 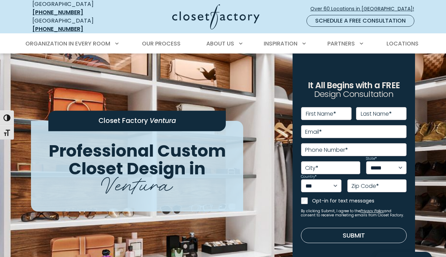 I want to click on span: About Us, so click(x=220, y=43).